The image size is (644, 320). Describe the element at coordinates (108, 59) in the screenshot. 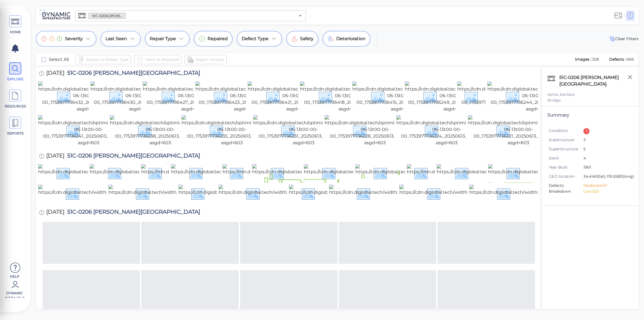

I see `span: Assign to Repair Type` at that location.